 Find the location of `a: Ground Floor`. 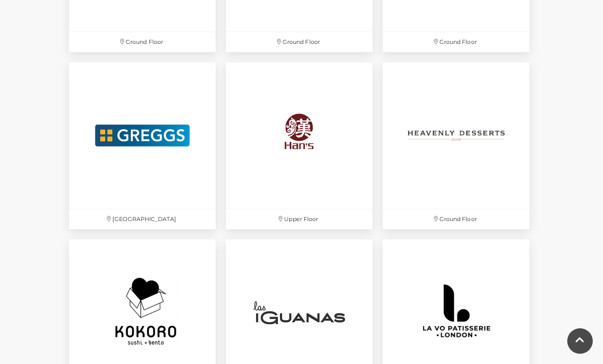

a: Ground Floor is located at coordinates (456, 146).